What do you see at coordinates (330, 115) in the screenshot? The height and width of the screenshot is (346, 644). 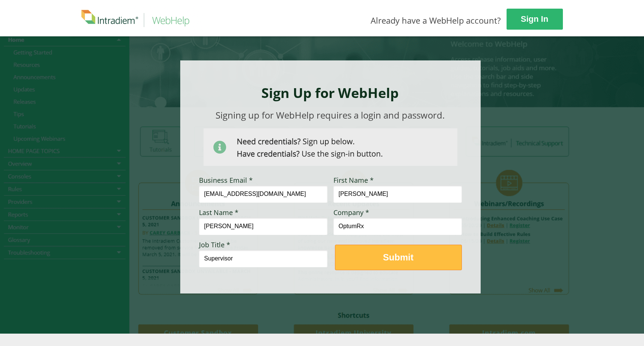 I see `span: Signing up for WebHelp requires a login and password.` at bounding box center [330, 115].